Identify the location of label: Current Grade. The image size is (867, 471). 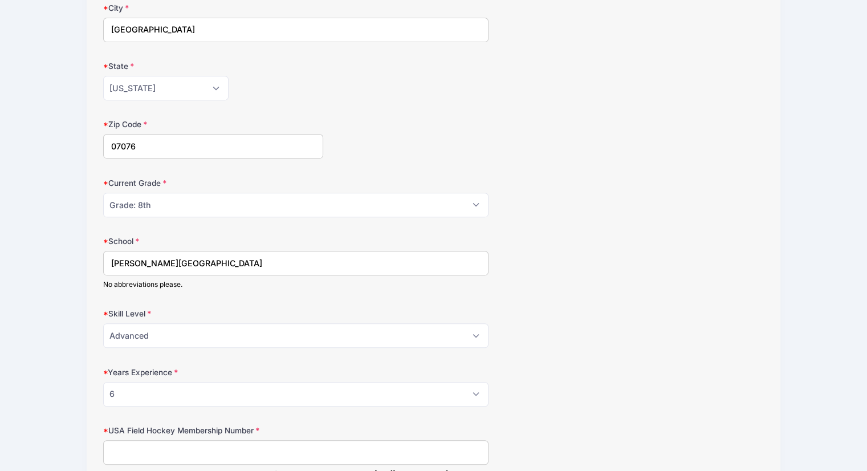
(213, 183).